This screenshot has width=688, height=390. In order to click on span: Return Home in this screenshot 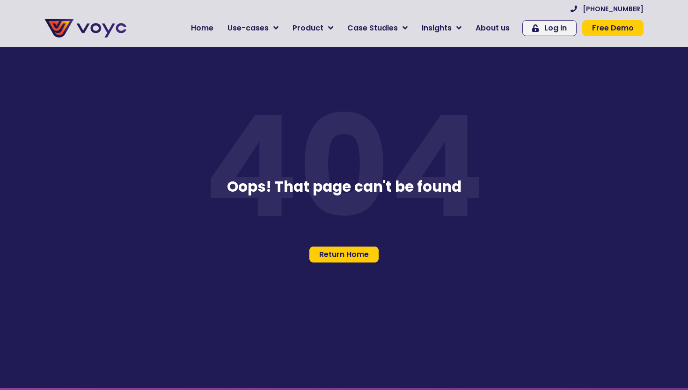, I will do `click(344, 254)`.